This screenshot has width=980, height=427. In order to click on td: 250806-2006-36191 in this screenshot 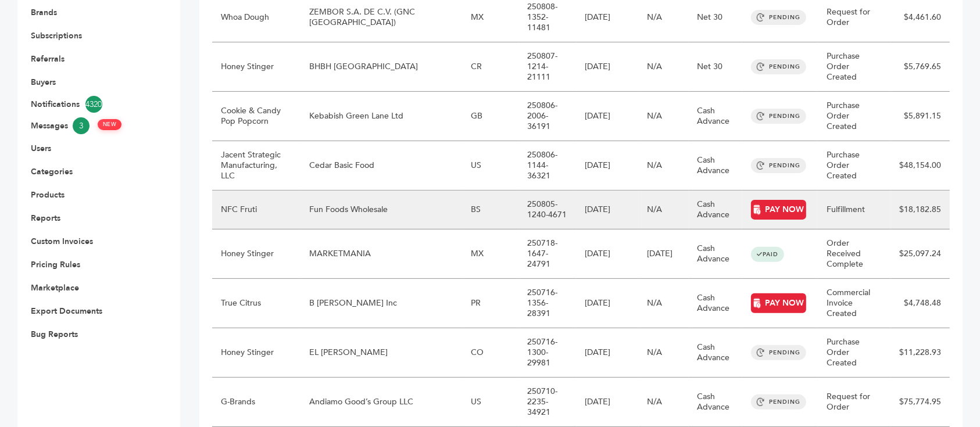, I will do `click(547, 116)`.